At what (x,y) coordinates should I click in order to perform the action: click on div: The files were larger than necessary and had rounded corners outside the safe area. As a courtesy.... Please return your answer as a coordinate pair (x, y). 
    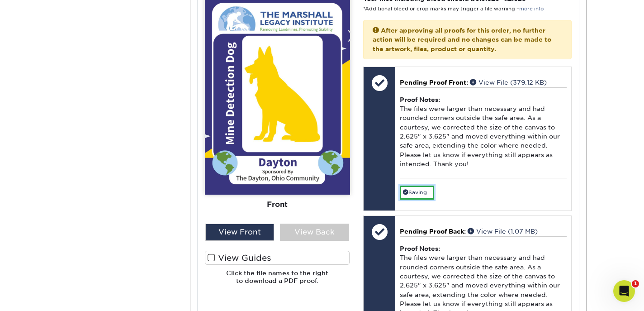
    Looking at the image, I should click on (483, 132).